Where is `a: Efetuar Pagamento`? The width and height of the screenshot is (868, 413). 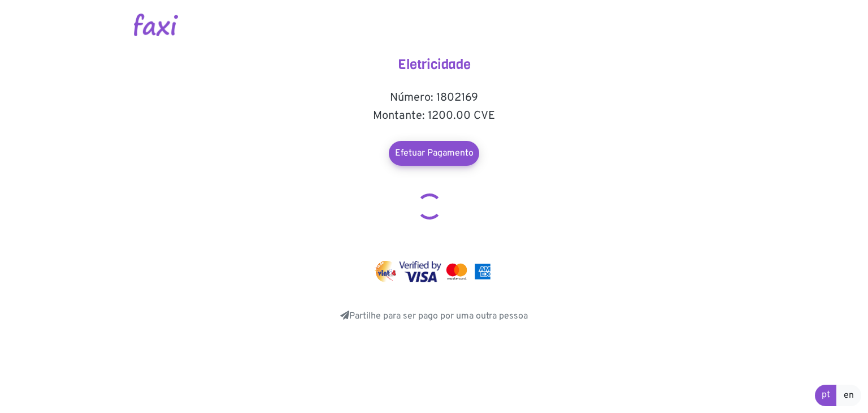
a: Efetuar Pagamento is located at coordinates (434, 153).